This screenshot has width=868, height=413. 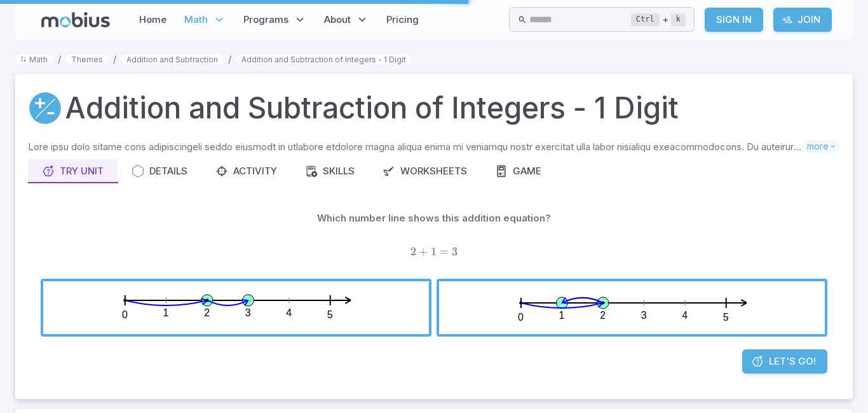 What do you see at coordinates (337, 20) in the screenshot?
I see `span: About` at bounding box center [337, 20].